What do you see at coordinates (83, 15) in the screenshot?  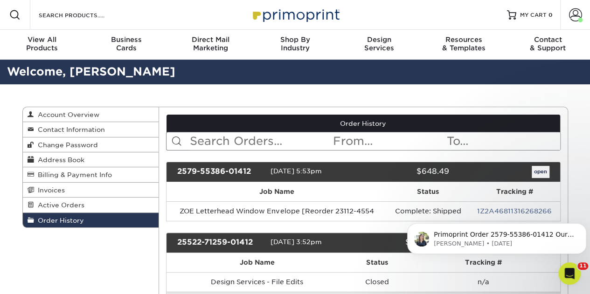 I see `input: SEARCH PRODUCTS.....` at bounding box center [83, 15].